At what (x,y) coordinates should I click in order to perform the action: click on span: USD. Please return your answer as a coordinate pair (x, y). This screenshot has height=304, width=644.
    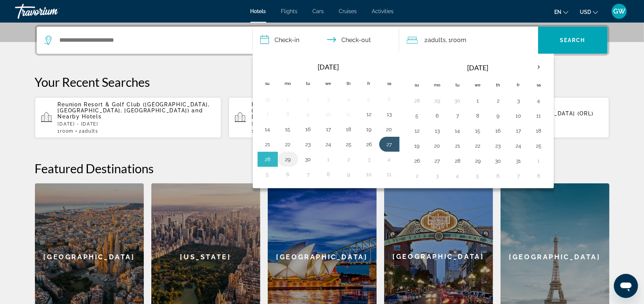
    Looking at the image, I should click on (585, 12).